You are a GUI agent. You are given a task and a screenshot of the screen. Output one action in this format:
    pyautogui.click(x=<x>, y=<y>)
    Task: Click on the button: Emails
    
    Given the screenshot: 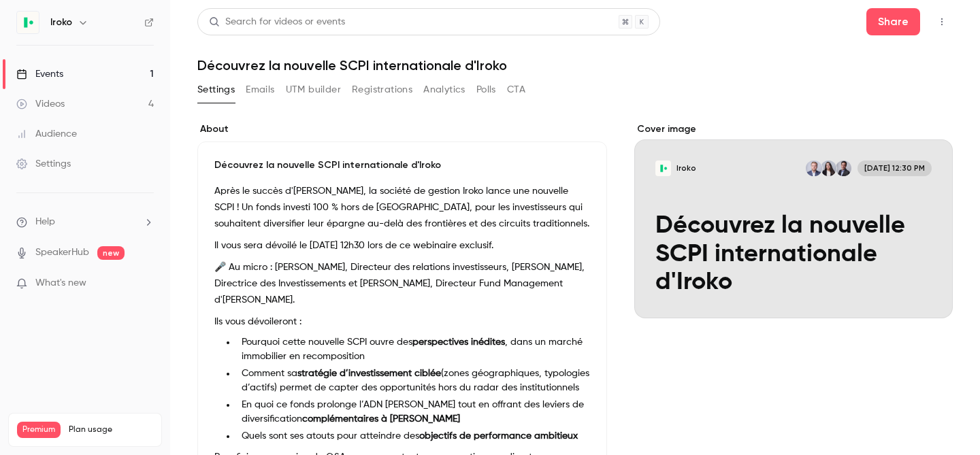 What is the action you would take?
    pyautogui.click(x=260, y=90)
    